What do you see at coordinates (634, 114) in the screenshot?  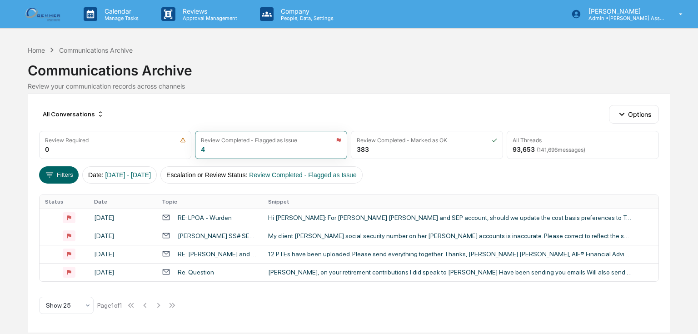 I see `button: Options` at bounding box center [634, 114].